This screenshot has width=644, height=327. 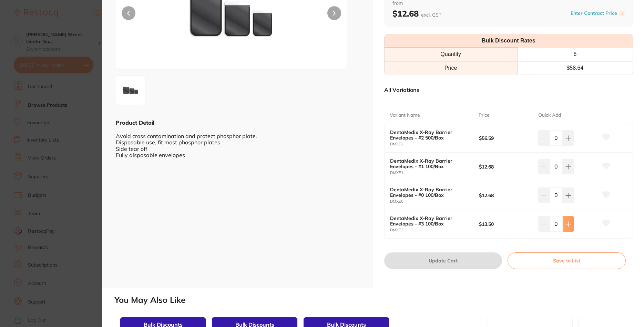 I want to click on div: Avoid cross contamination and protect phosphor plate. Disposable use, fit most phosphor plates Si..., so click(x=237, y=142).